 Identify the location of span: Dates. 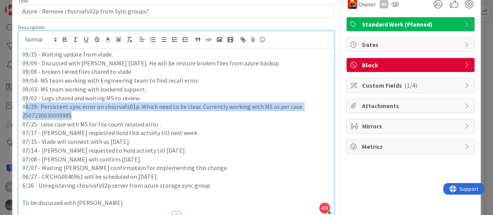
(412, 45).